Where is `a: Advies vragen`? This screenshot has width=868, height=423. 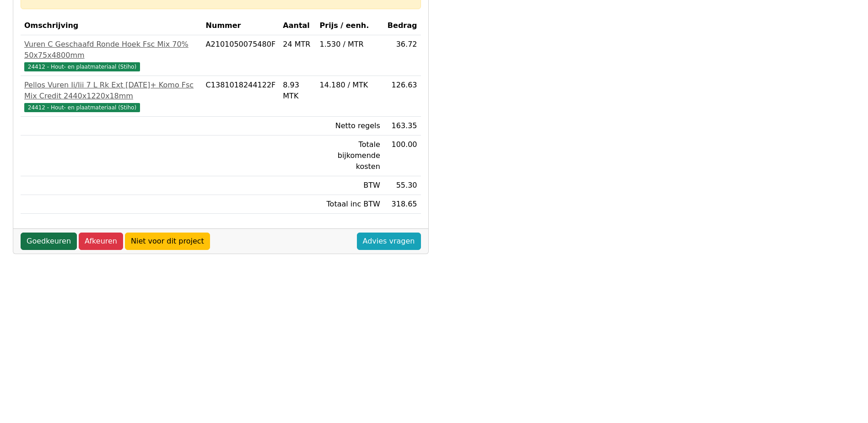
a: Advies vragen is located at coordinates (389, 241).